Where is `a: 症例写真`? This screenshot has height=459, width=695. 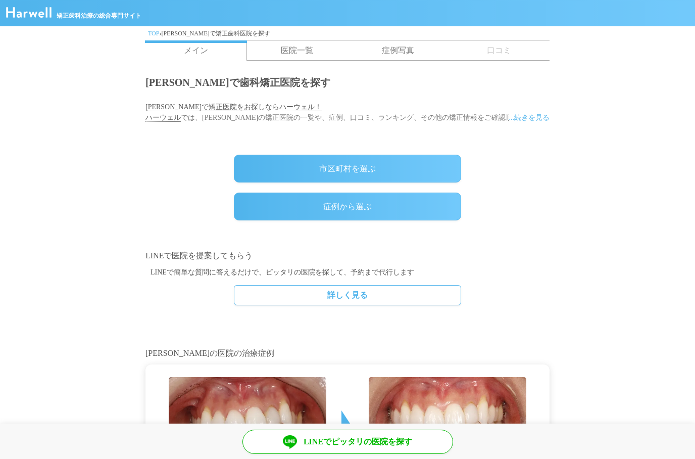
a: 症例写真 is located at coordinates (398, 51).